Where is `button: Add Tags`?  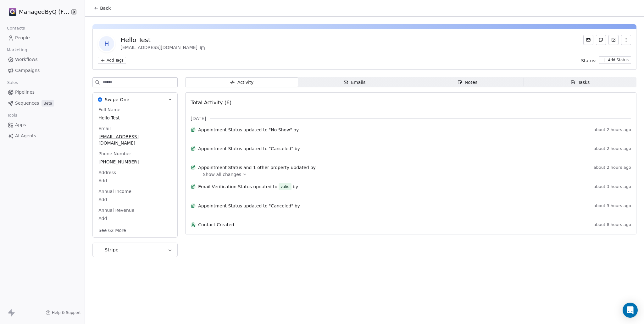 button: Add Tags is located at coordinates (112, 61).